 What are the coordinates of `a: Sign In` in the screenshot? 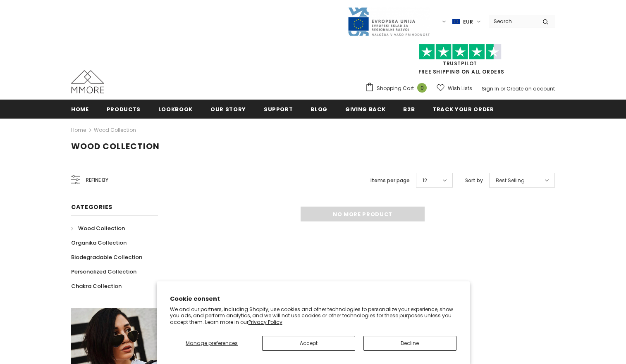 It's located at (490, 88).